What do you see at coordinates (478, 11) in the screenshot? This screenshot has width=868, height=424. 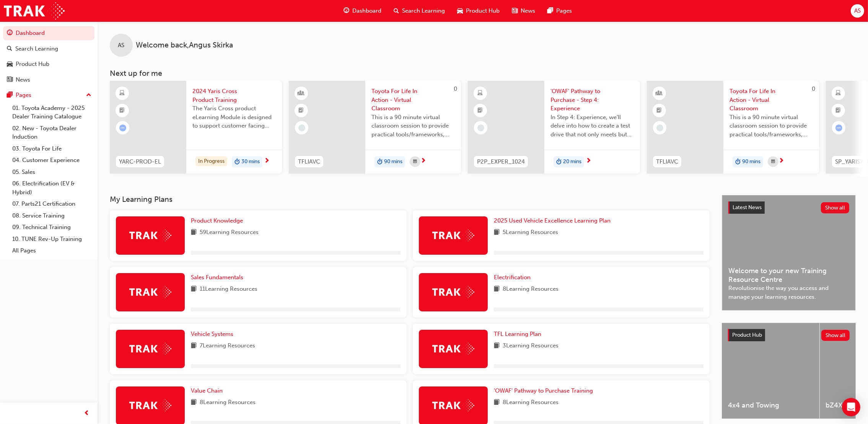 I see `a: car-iconProduct Hub` at bounding box center [478, 11].